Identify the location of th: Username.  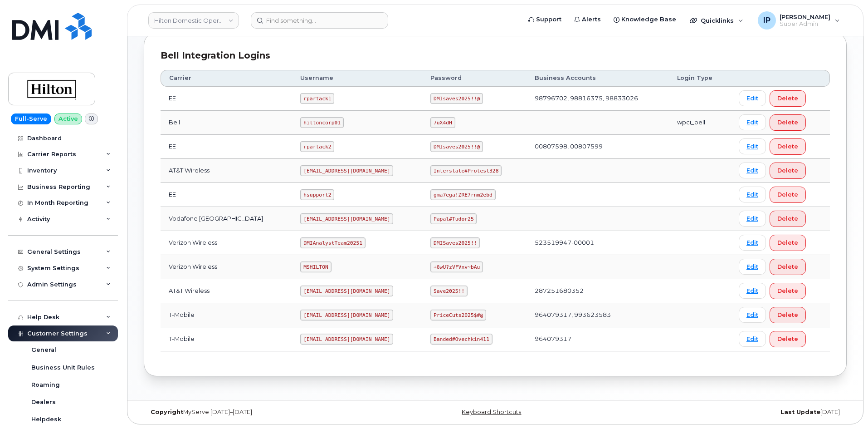
(357, 78).